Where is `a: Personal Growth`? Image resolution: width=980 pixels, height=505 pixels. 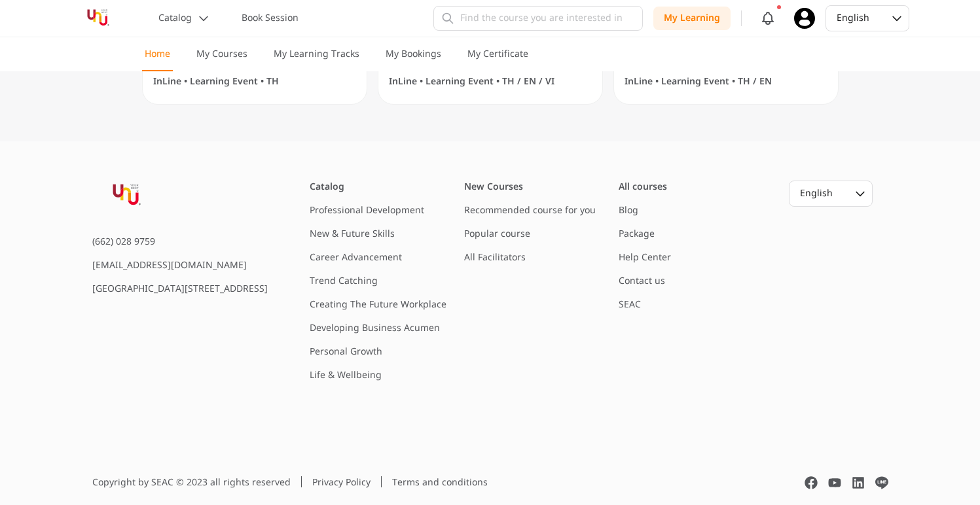
a: Personal Growth is located at coordinates (346, 351).